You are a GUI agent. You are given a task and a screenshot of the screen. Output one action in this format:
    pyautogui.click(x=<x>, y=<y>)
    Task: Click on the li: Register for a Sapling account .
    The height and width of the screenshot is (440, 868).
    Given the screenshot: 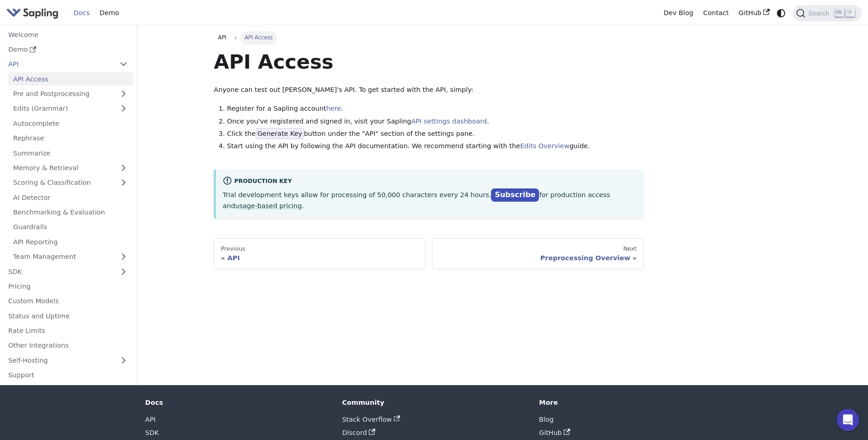 What is the action you would take?
    pyautogui.click(x=435, y=109)
    